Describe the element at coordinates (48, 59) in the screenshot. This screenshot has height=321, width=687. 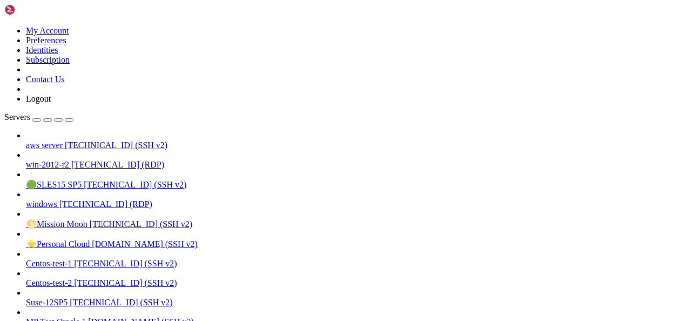
I see `a: Subscription` at that location.